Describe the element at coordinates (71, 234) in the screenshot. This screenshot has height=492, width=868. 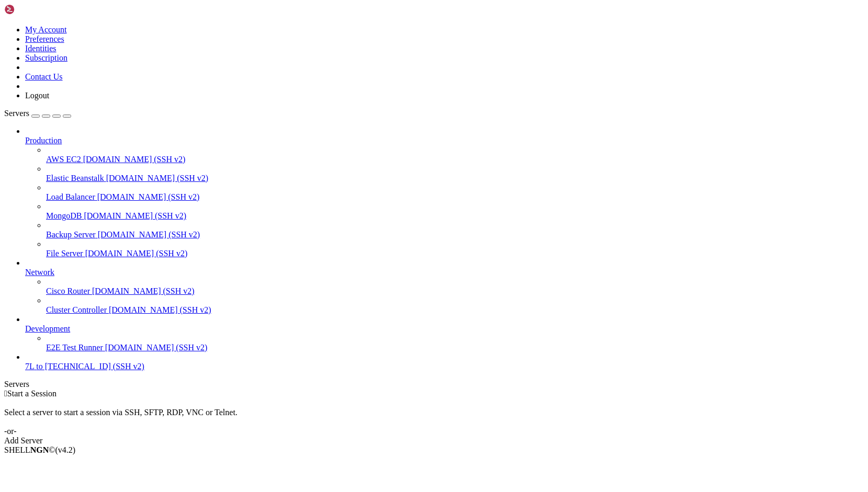
I see `span: Backup Server` at that location.